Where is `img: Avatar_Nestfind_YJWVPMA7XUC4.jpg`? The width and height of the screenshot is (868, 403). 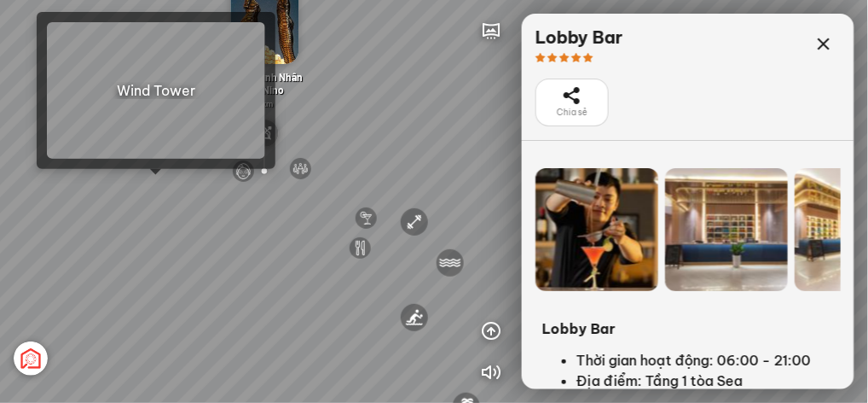 img: Avatar_Nestfind_YJWVPMA7XUC4.jpg is located at coordinates (31, 358).